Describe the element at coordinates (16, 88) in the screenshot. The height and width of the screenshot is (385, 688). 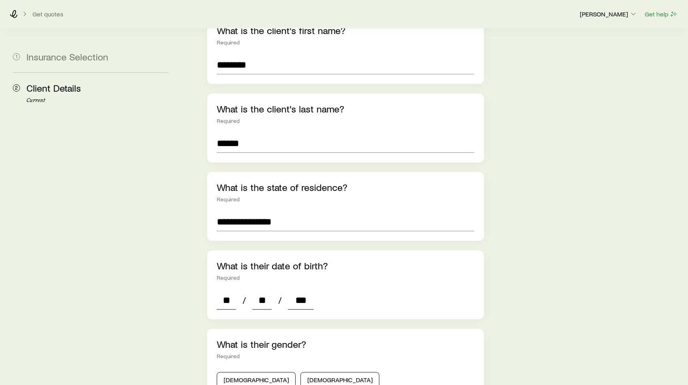
I see `span: 2` at that location.